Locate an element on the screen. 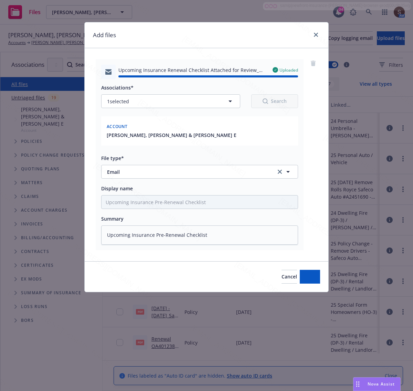 Image resolution: width=413 pixels, height=391 pixels. textarea: Upcoming Insurance Pre-Renewal Checklist is located at coordinates (200, 235).